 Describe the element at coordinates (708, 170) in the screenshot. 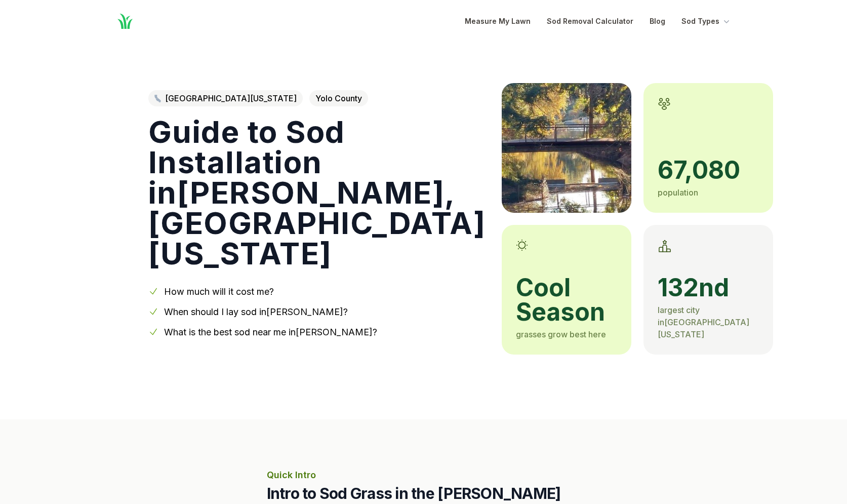

I see `span: 67,080` at that location.